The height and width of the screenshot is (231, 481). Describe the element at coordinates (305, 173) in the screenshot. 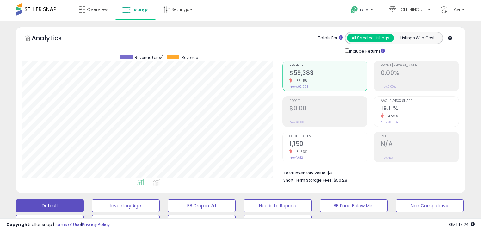

I see `b: Total Inventory Value:` at that location.